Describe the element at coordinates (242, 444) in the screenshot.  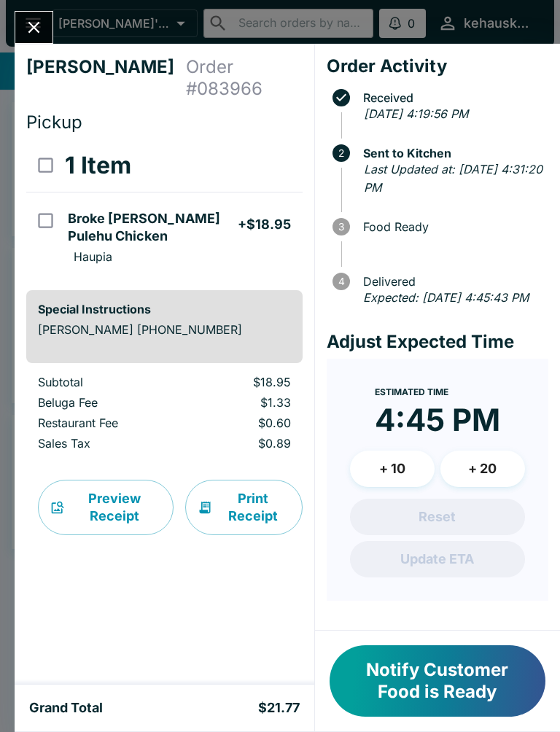
I see `p: $0.89` at that location.